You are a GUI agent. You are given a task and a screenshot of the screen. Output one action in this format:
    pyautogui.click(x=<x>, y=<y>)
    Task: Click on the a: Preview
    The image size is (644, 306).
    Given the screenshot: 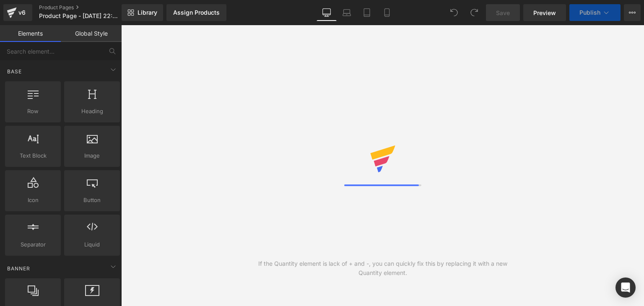 What is the action you would take?
    pyautogui.click(x=545, y=12)
    